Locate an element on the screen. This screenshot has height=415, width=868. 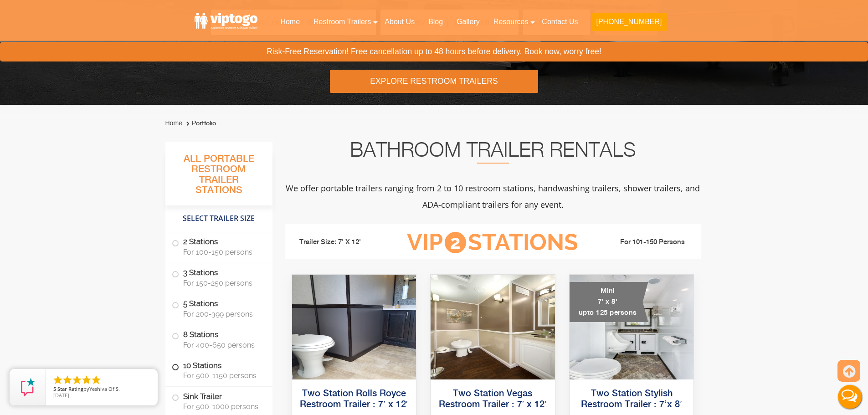
div: Mini 7' x 8' upto 125 persons is located at coordinates (609, 302).